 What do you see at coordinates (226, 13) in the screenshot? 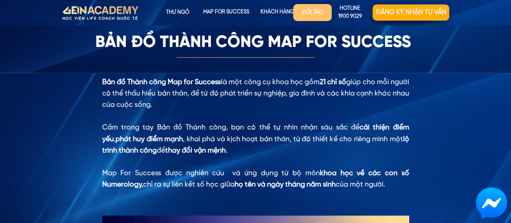
I see `p: map for success` at bounding box center [226, 13].